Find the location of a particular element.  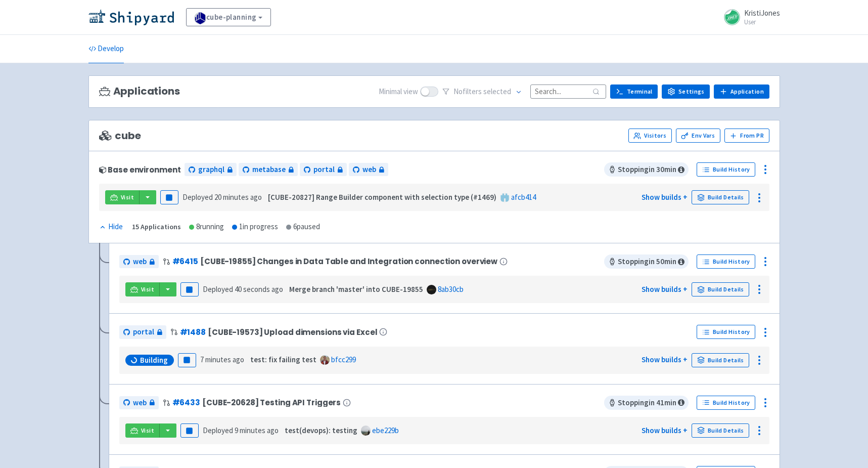

a: KristiJones User is located at coordinates (749, 17).